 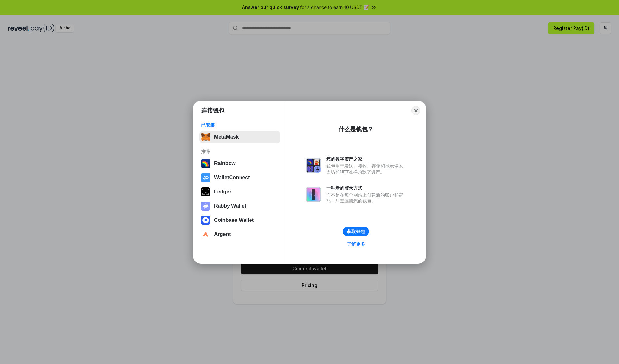 What do you see at coordinates (232, 178) in the screenshot?
I see `div: WalletConnect` at bounding box center [232, 178].